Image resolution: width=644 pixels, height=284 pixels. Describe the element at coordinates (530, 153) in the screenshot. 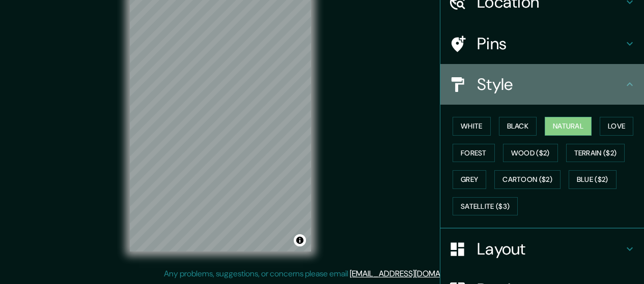

I see `button: Wood ($2)` at that location.